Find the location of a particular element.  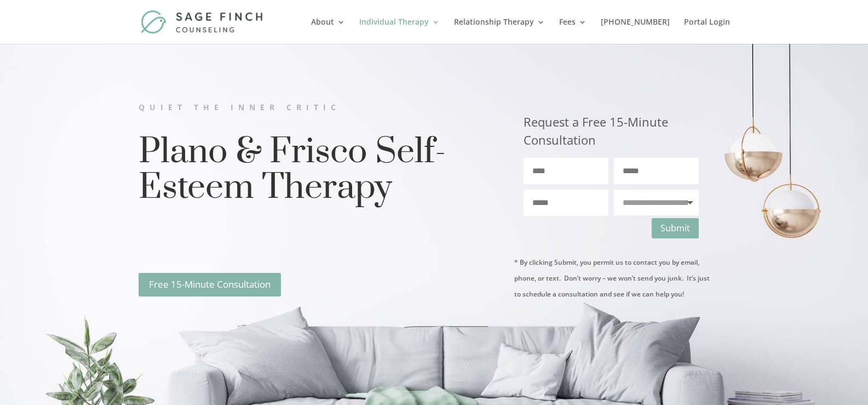

a: Free 15-Minute Consultation is located at coordinates (210, 284).